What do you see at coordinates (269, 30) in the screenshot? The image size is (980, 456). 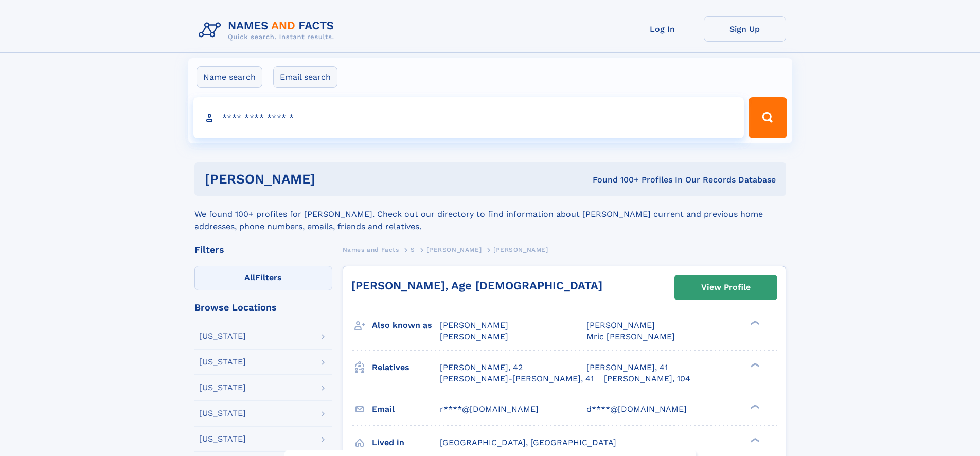 I see `img: Logo Names and Facts` at bounding box center [269, 30].